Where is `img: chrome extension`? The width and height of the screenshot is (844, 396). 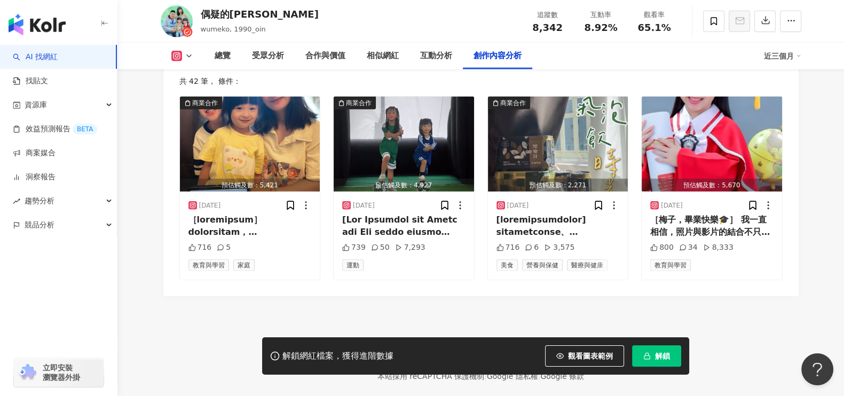 img: chrome extension is located at coordinates (27, 373).